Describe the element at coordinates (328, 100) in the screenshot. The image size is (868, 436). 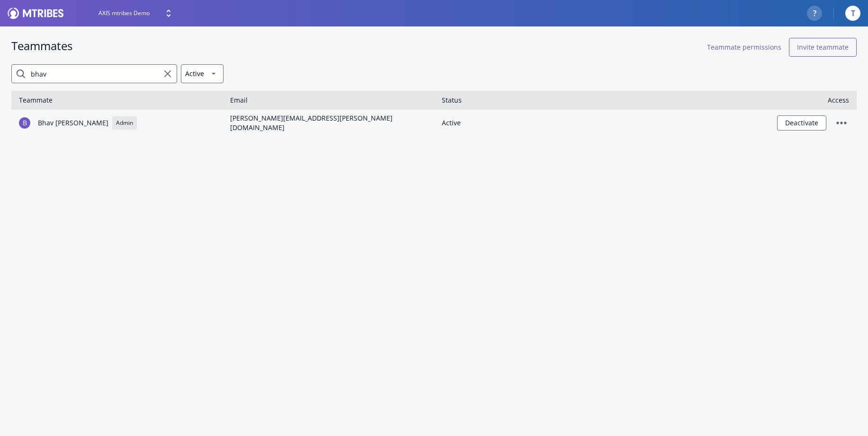
I see `th: Email` at that location.